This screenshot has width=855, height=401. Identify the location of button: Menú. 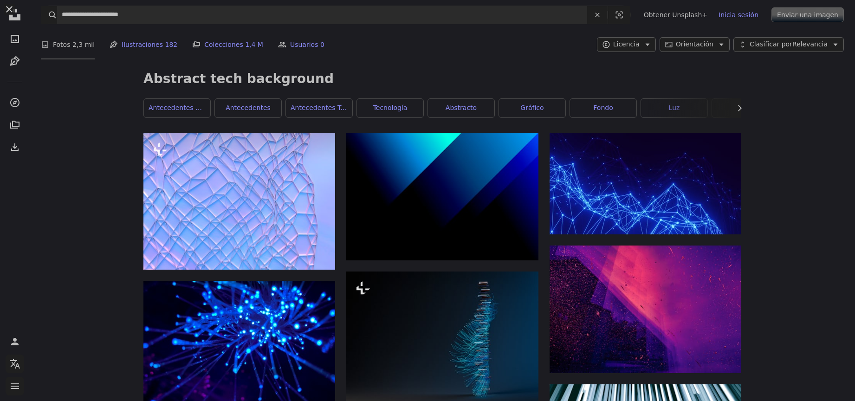
(15, 386).